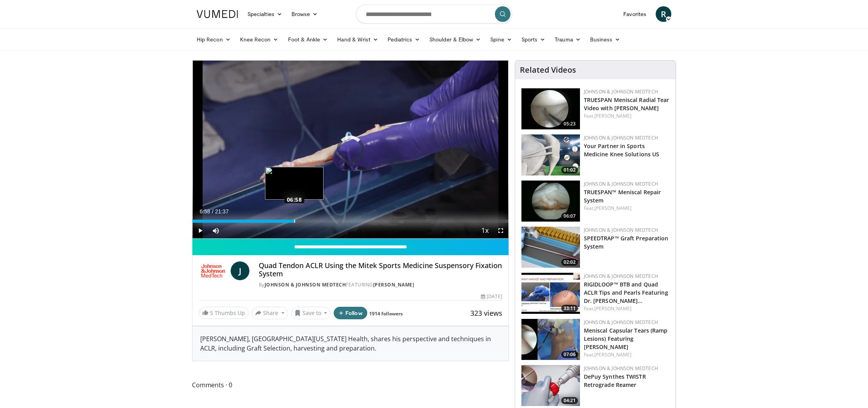 The width and height of the screenshot is (868, 408). Describe the element at coordinates (357, 40) in the screenshot. I see `a: Hand & Wrist` at that location.